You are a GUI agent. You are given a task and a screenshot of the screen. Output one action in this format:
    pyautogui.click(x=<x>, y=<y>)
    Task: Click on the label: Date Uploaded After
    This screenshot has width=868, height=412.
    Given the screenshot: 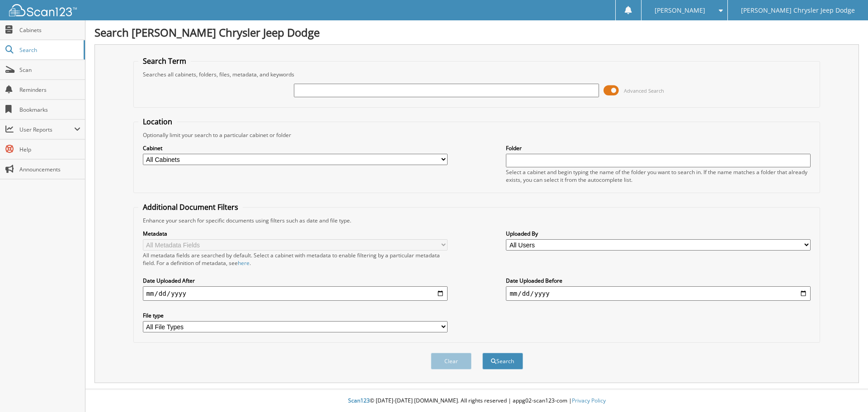 What is the action you would take?
    pyautogui.click(x=295, y=280)
    